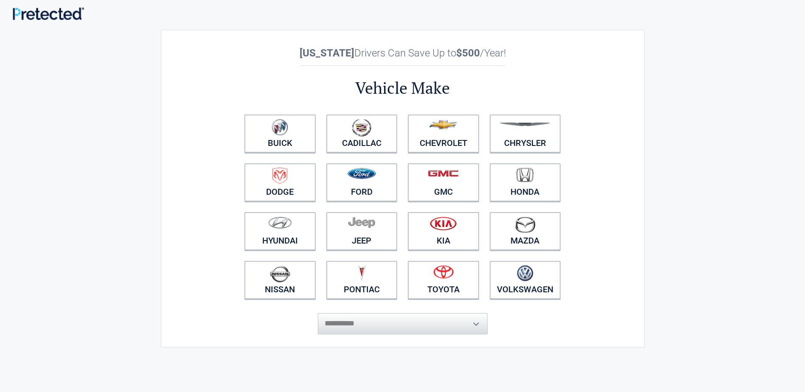  I want to click on a: Dodge, so click(280, 183).